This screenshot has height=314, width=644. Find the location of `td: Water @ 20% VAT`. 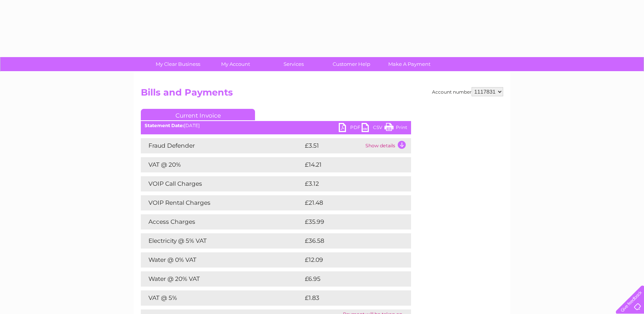

td: Water @ 20% VAT is located at coordinates (222, 279).